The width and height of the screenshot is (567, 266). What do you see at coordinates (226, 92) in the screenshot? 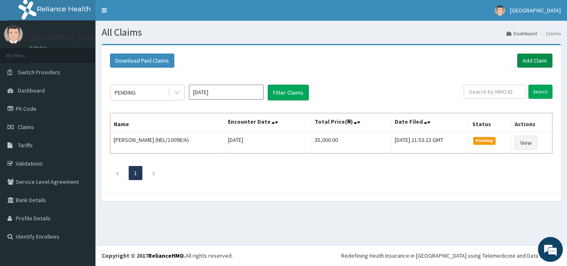
I see `input: Select Month and Year` at bounding box center [226, 92].